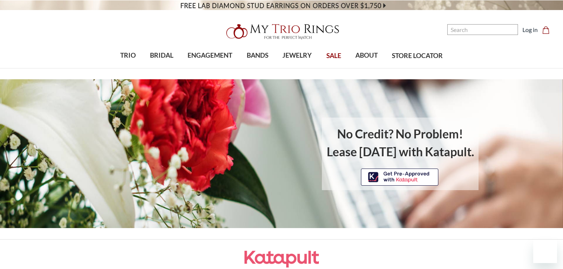 This screenshot has height=269, width=563. I want to click on span: JEWELRY, so click(297, 55).